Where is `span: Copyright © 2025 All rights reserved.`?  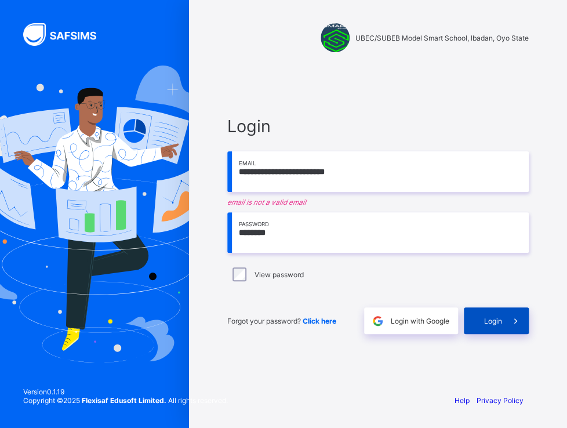
span: Copyright © 2025 All rights reserved. is located at coordinates (125, 400).